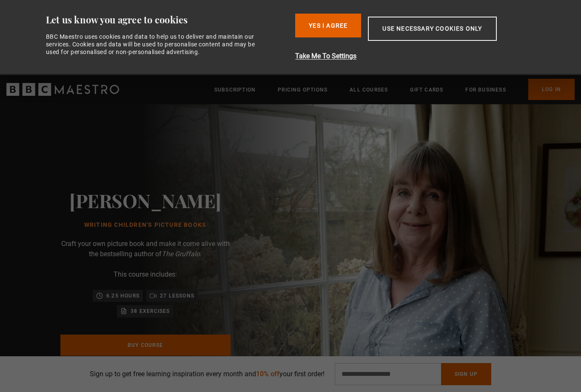  I want to click on a: Log In, so click(551, 89).